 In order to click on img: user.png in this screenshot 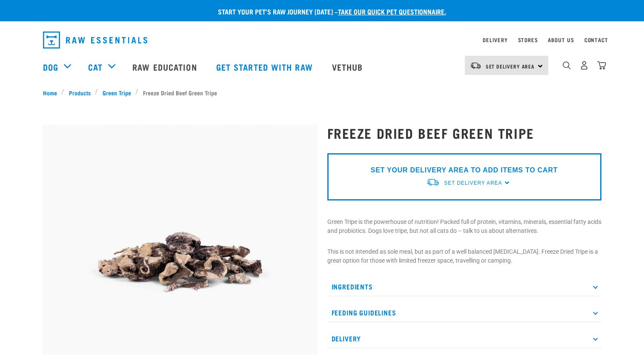, I will do `click(584, 65)`.